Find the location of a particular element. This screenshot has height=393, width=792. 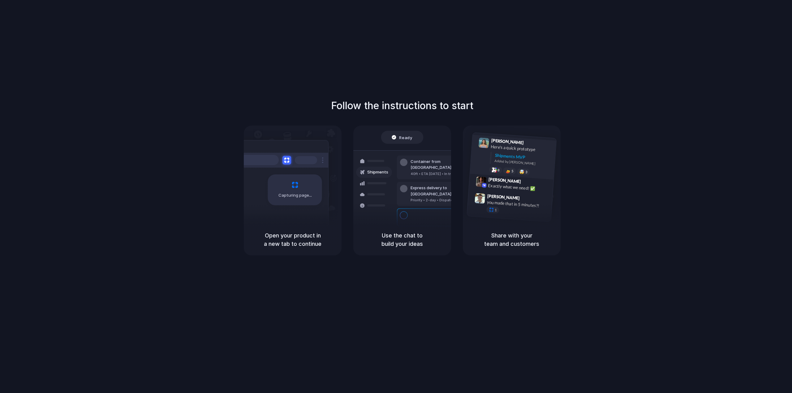

span: Shipments is located at coordinates (378, 172).